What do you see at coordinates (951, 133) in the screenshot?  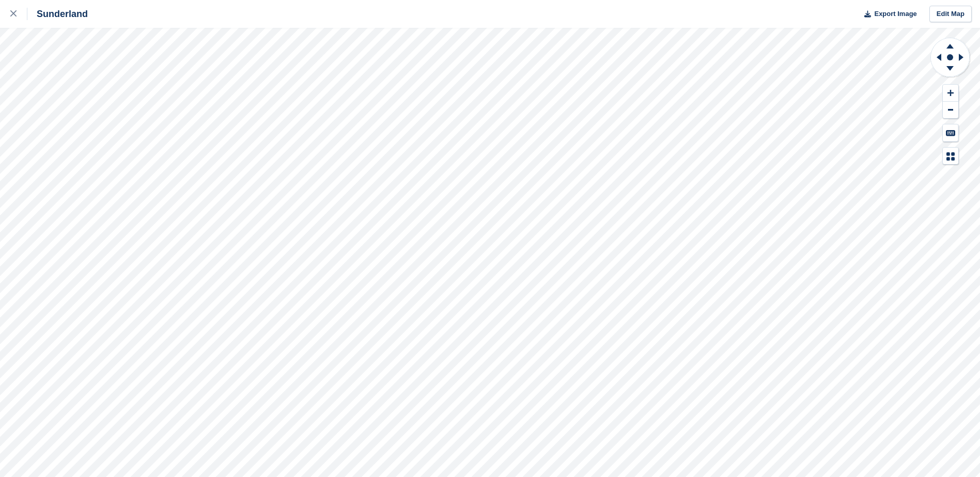 I see `button: Keyboard Shortcuts` at bounding box center [951, 133].